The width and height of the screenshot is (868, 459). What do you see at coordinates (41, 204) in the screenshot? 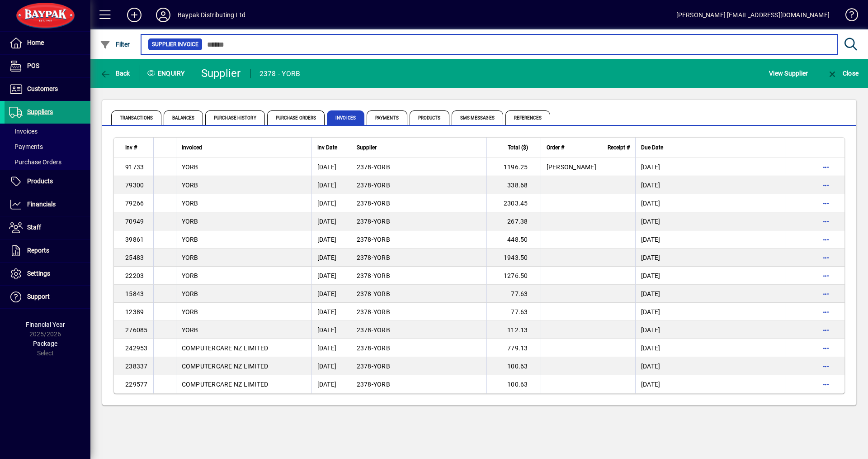
I see `span: Financials` at bounding box center [41, 204].